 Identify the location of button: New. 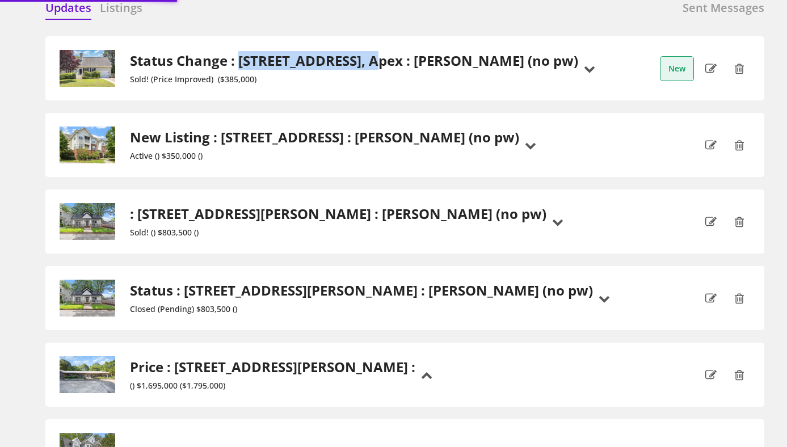
(677, 69).